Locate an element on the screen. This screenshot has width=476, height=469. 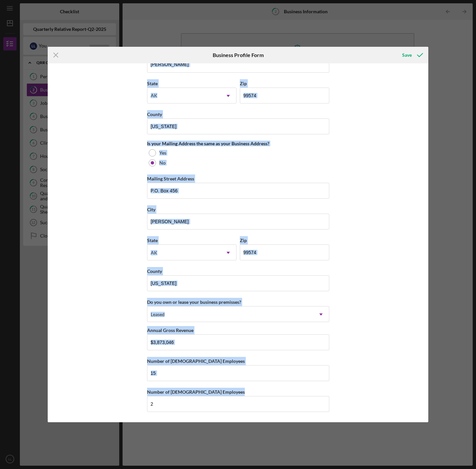
h6: Business Profile Form is located at coordinates (238, 55).